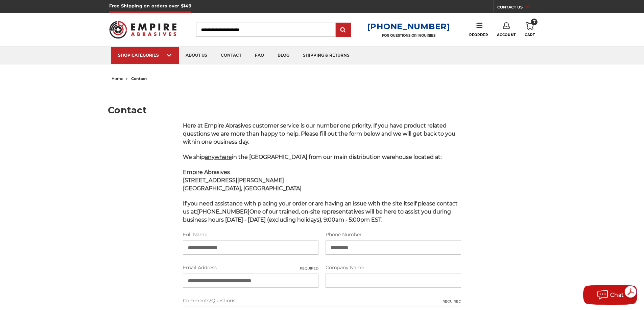 The image size is (644, 310). I want to click on p: FOR QUESTIONS OR INQUIRIES, so click(409, 35).